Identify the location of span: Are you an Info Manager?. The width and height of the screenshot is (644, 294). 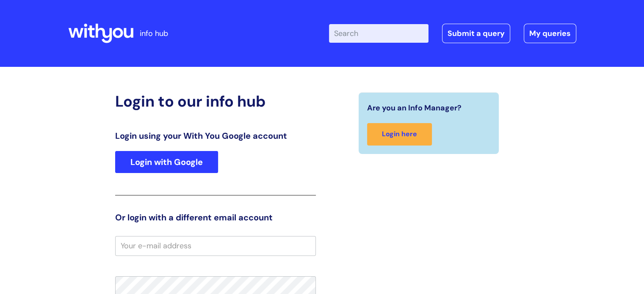
(414, 108).